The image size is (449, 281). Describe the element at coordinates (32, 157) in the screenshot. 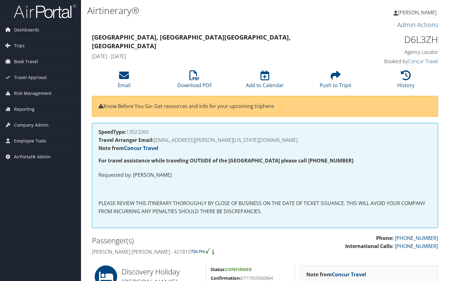

I see `span: AirPortal® Admin` at that location.